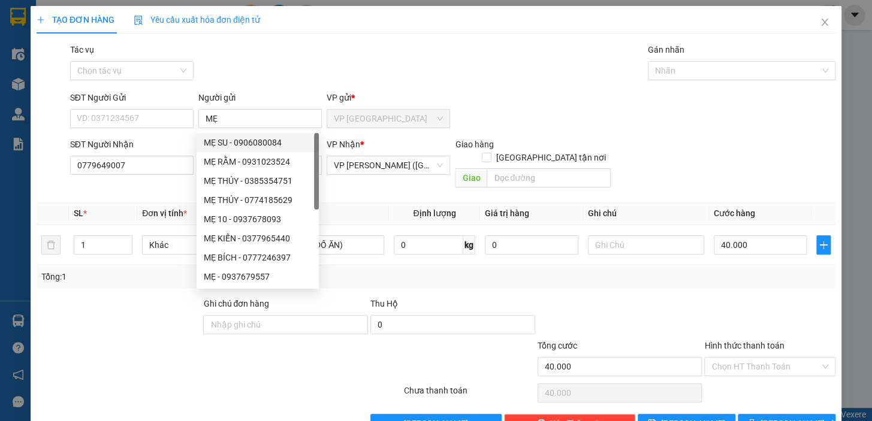  I want to click on div: MẸ SU - 0906080084, so click(258, 143).